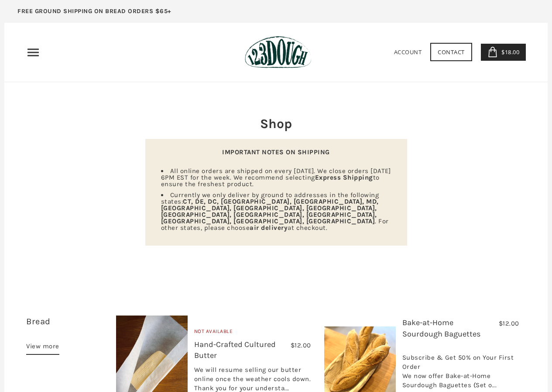  Describe the element at coordinates (504, 52) in the screenshot. I see `a: $18.00` at that location.